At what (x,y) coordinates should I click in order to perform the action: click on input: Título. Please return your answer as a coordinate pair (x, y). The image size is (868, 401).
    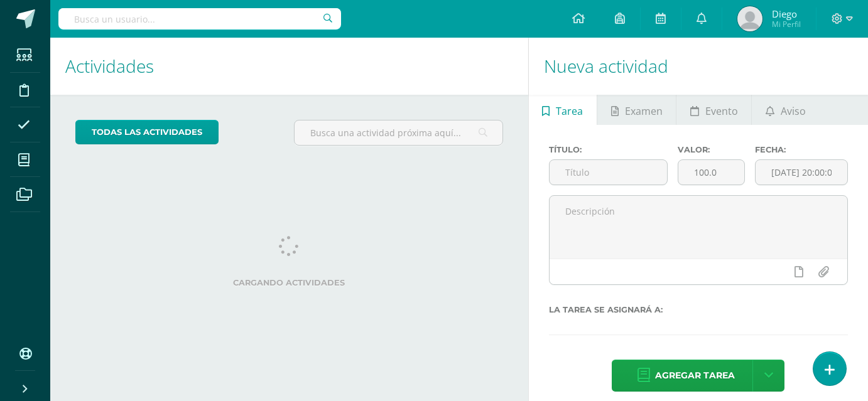
    Looking at the image, I should click on (607, 172).